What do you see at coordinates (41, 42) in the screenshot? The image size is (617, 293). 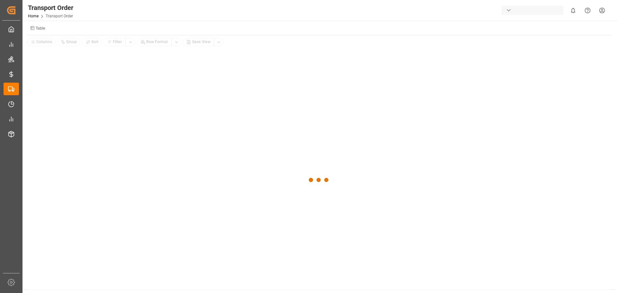 I see `button: Columns` at bounding box center [41, 42].